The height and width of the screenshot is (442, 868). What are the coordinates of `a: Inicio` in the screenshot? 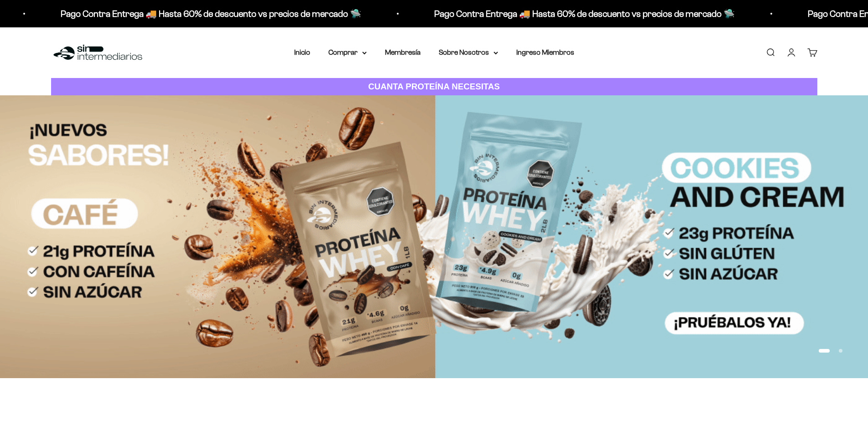 It's located at (302, 52).